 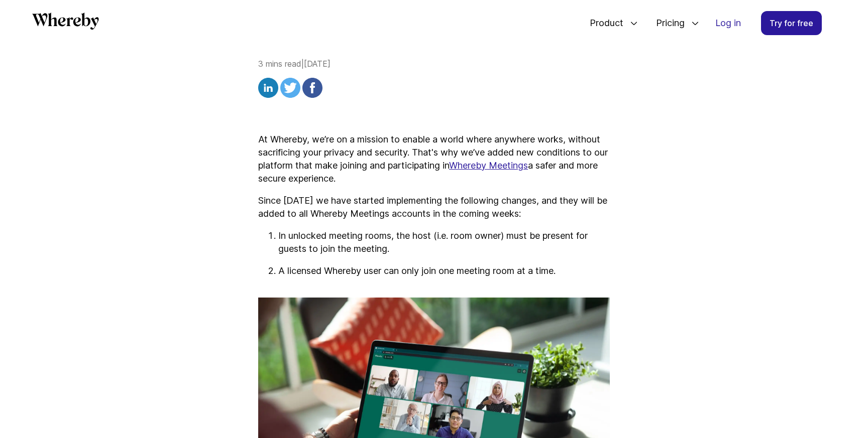 I want to click on u: Whereby Meetings, so click(x=488, y=165).